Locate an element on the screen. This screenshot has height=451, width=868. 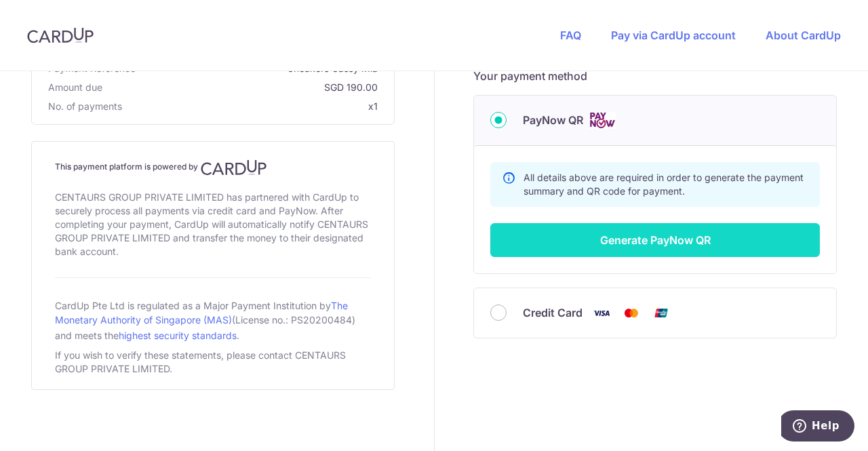
span: SGD 190.00 is located at coordinates (243, 88).